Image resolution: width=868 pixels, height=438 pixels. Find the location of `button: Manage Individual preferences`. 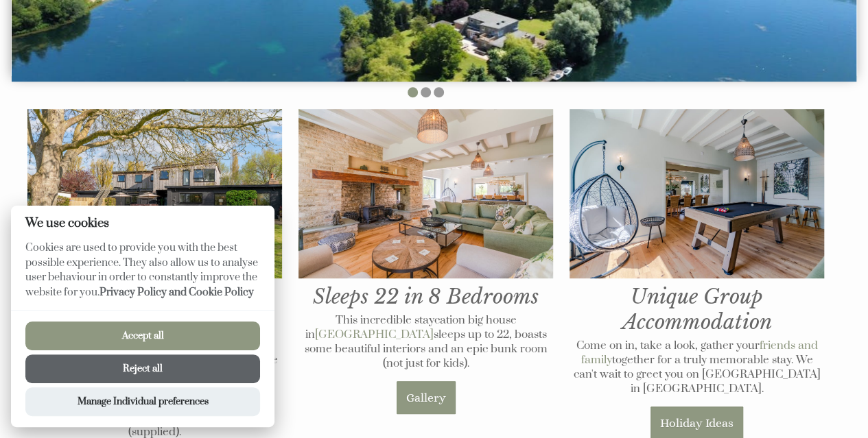

button: Manage Individual preferences is located at coordinates (143, 402).